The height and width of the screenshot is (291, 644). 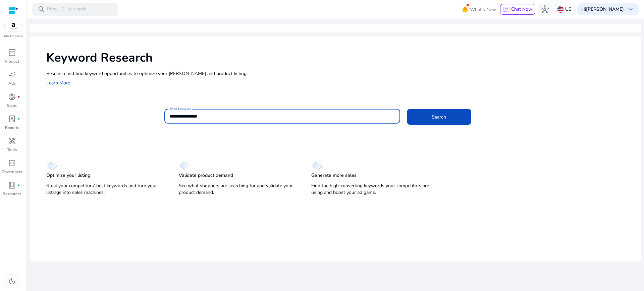 I want to click on p: Resources, so click(x=12, y=194).